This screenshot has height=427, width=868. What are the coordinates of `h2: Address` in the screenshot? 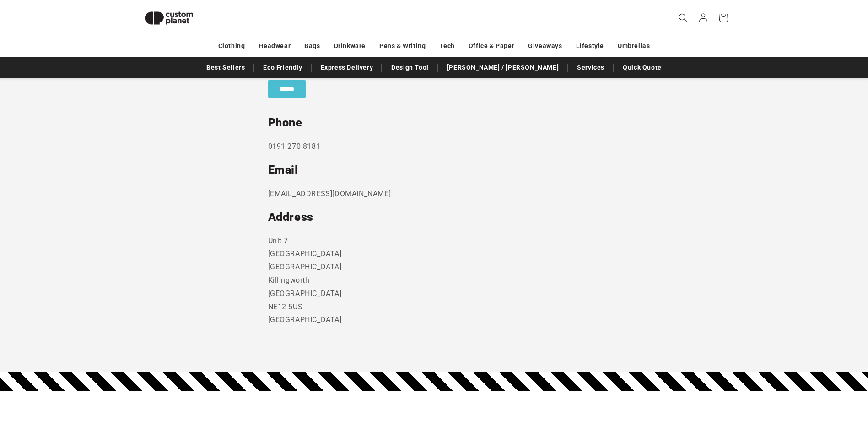 It's located at (434, 217).